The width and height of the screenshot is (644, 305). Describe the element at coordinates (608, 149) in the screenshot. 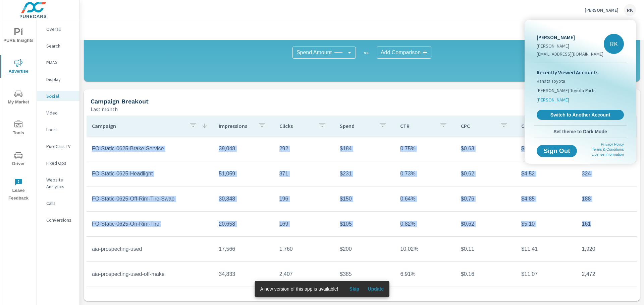

I see `a: Terms & Conditions` at that location.